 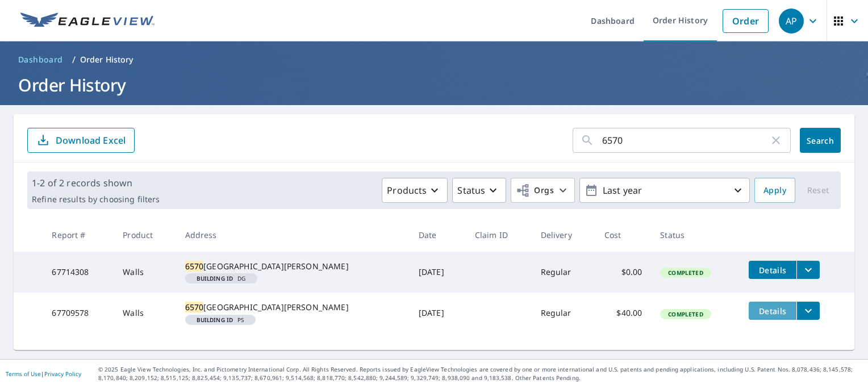 What do you see at coordinates (499, 235) in the screenshot?
I see `th: Claim ID` at bounding box center [499, 235].